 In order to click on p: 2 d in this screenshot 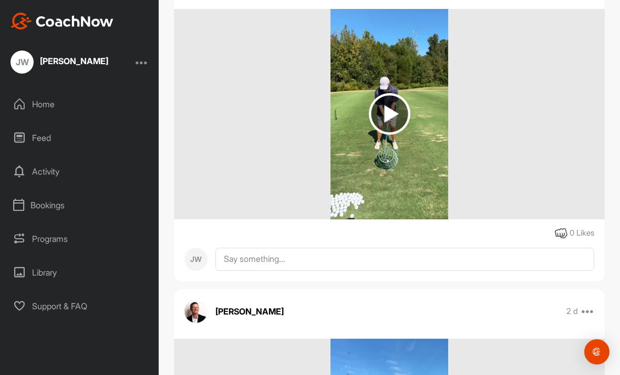, I will do `click(573, 311)`.